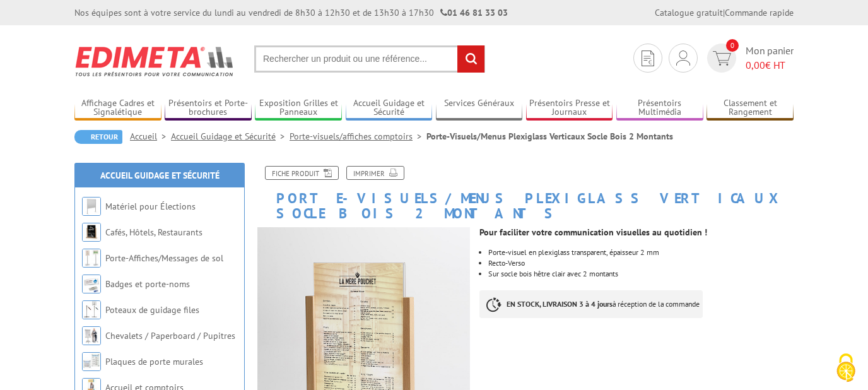 The image size is (868, 390). Describe the element at coordinates (750, 107) in the screenshot. I see `a: Classement et Rangement` at that location.